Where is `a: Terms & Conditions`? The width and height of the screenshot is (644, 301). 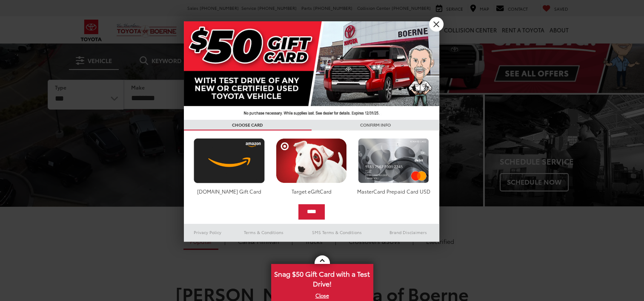
a: Terms & Conditions is located at coordinates (263, 232).